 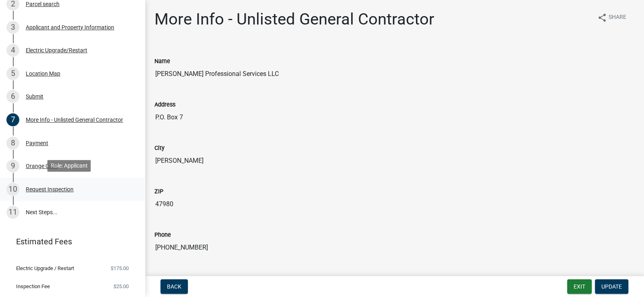 What do you see at coordinates (45, 269) in the screenshot?
I see `span: Electric Upgrade / Restart` at bounding box center [45, 269].